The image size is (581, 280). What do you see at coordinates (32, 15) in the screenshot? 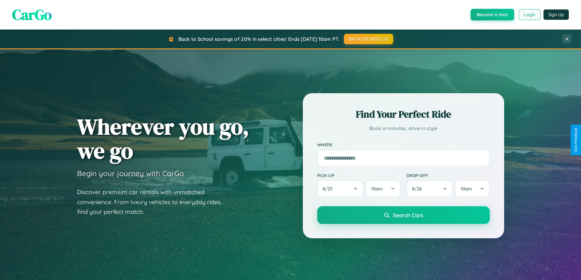
I see `span: CarGo` at bounding box center [32, 15].